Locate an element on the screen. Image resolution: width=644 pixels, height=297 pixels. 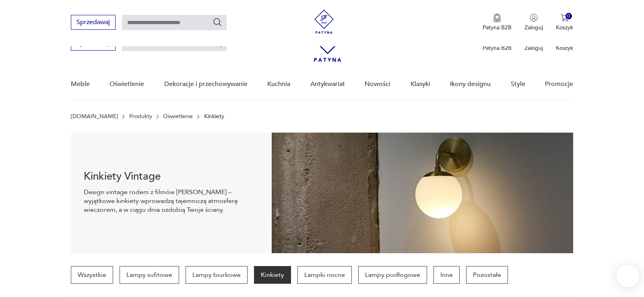
a: Style is located at coordinates (518, 85).